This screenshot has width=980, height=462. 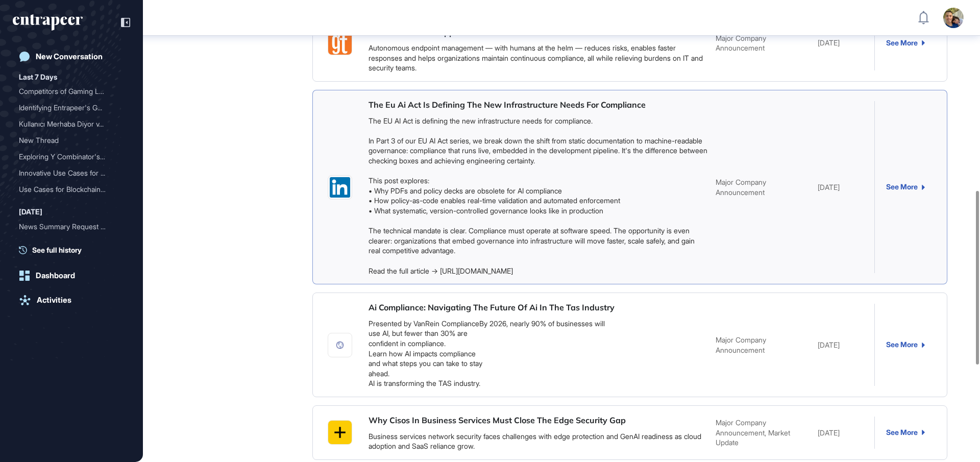 What do you see at coordinates (954, 18) in the screenshot?
I see `button: user-avatar` at bounding box center [954, 18].